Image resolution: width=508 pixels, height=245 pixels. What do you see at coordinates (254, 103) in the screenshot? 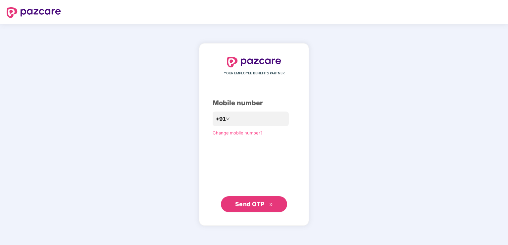
I see `div: Mobile number` at bounding box center [254, 103].